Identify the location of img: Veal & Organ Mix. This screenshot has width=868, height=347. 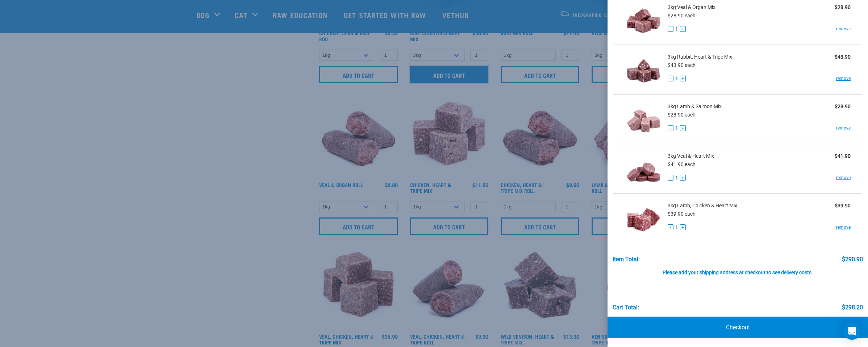
(644, 20).